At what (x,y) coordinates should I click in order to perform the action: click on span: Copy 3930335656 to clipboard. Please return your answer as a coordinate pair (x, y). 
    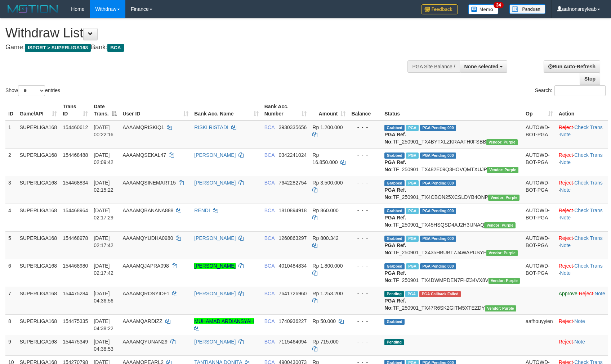
    Looking at the image, I should click on (293, 127).